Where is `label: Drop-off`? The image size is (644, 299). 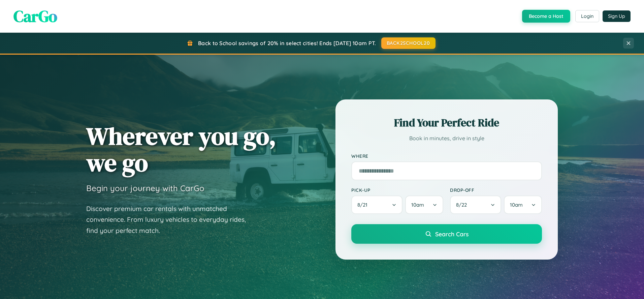 label: Drop-off is located at coordinates (496, 190).